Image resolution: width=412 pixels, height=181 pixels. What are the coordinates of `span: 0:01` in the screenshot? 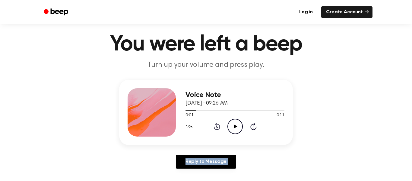 It's located at (190, 115).